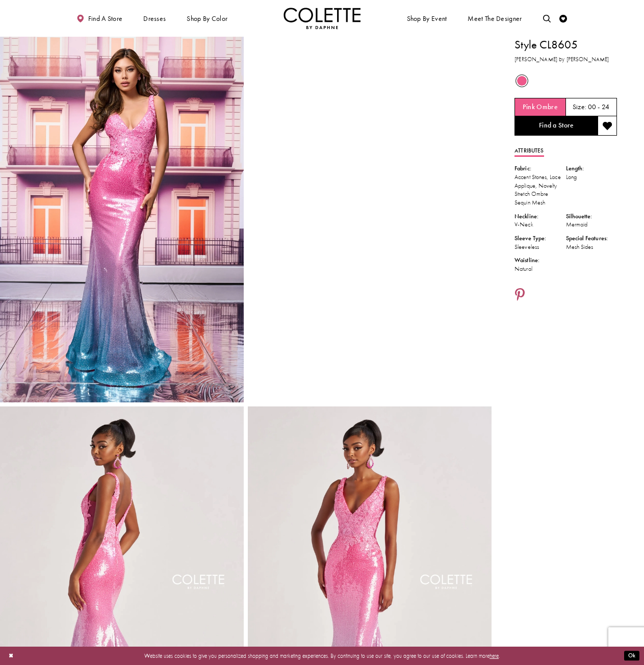 The width and height of the screenshot is (644, 665). I want to click on span: Shop By Event, so click(427, 19).